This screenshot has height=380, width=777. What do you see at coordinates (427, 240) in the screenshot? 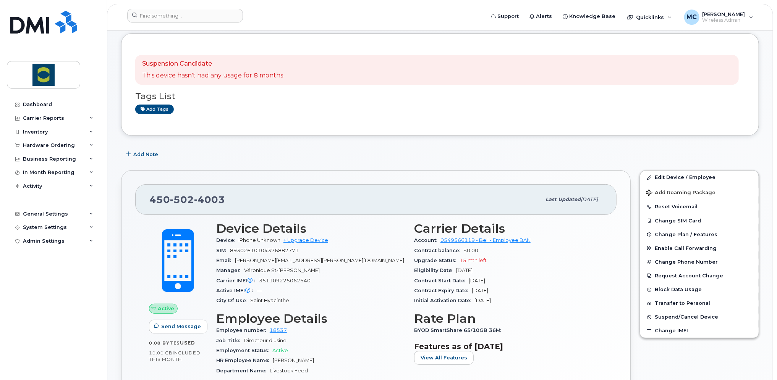
I see `span: Account` at bounding box center [427, 240].